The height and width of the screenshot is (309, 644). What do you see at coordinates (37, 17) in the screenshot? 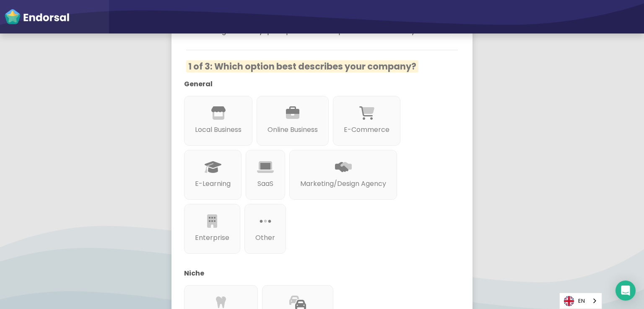
I see `img: endorsal-logo-white@2x.png` at bounding box center [37, 17].